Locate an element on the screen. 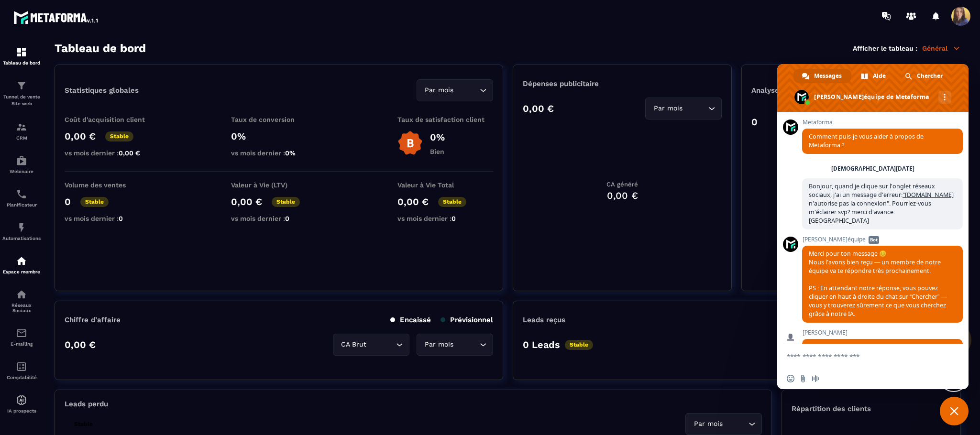 The height and width of the screenshot is (435, 980). a: Fermer le chat is located at coordinates (954, 411).